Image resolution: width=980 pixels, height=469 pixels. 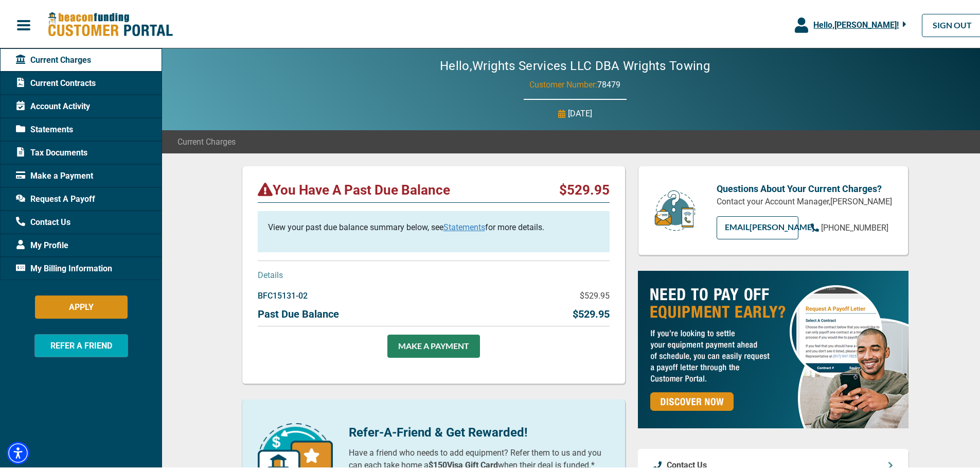 I want to click on p: BFC15131-02, so click(x=282, y=294).